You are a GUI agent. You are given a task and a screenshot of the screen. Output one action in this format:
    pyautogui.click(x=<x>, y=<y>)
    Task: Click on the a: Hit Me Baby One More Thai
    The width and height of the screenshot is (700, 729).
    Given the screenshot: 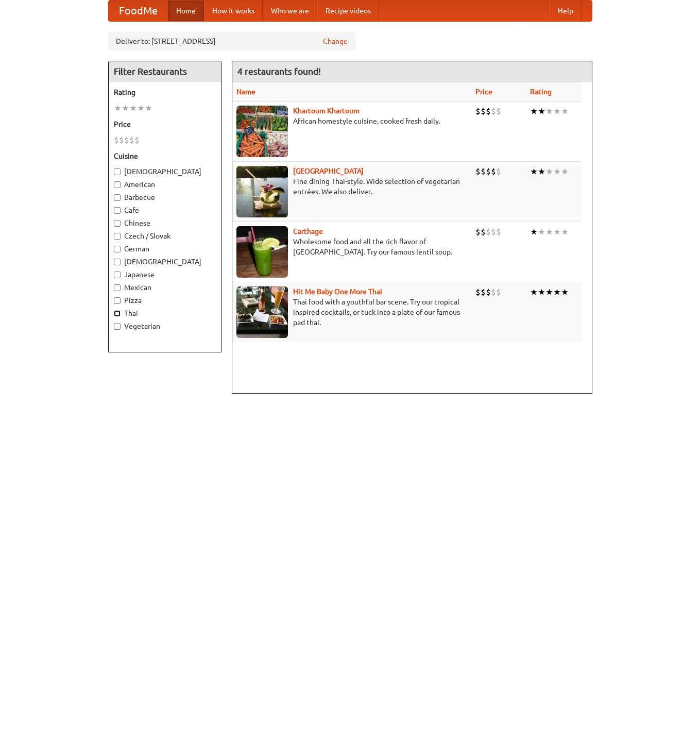 What is the action you would take?
    pyautogui.click(x=338, y=292)
    